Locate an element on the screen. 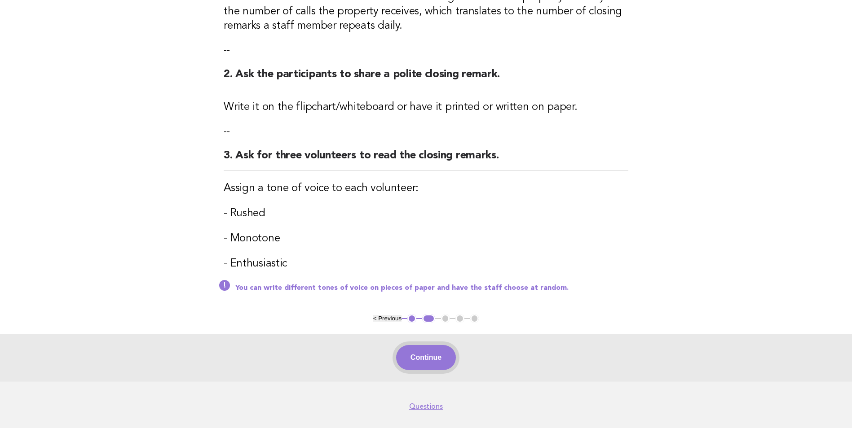 The height and width of the screenshot is (428, 852). h2: 2. Ask the participants to share a polite closing remark. is located at coordinates (426, 78).